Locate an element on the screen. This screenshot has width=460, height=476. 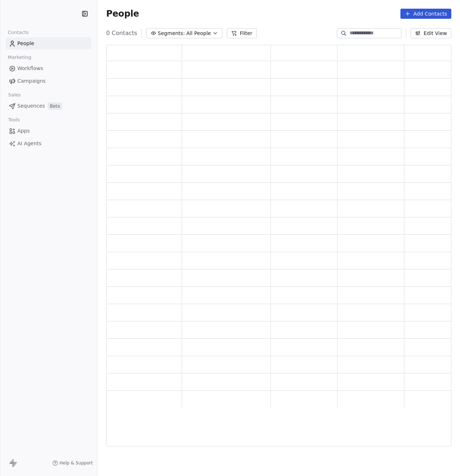
a: AI Agents is located at coordinates (49, 143).